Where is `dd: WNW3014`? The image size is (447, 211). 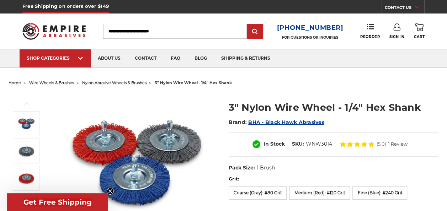
dd: WNW3014 is located at coordinates (319, 144).